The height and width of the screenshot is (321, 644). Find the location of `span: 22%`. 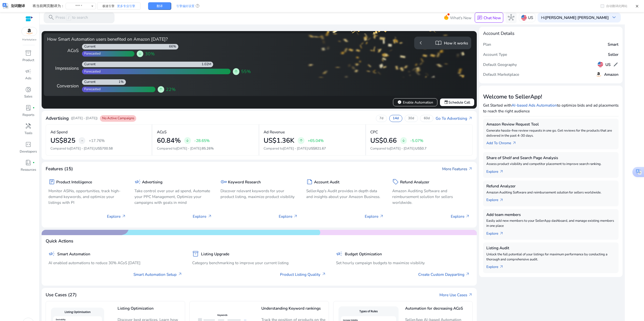

span: 22% is located at coordinates (171, 89).